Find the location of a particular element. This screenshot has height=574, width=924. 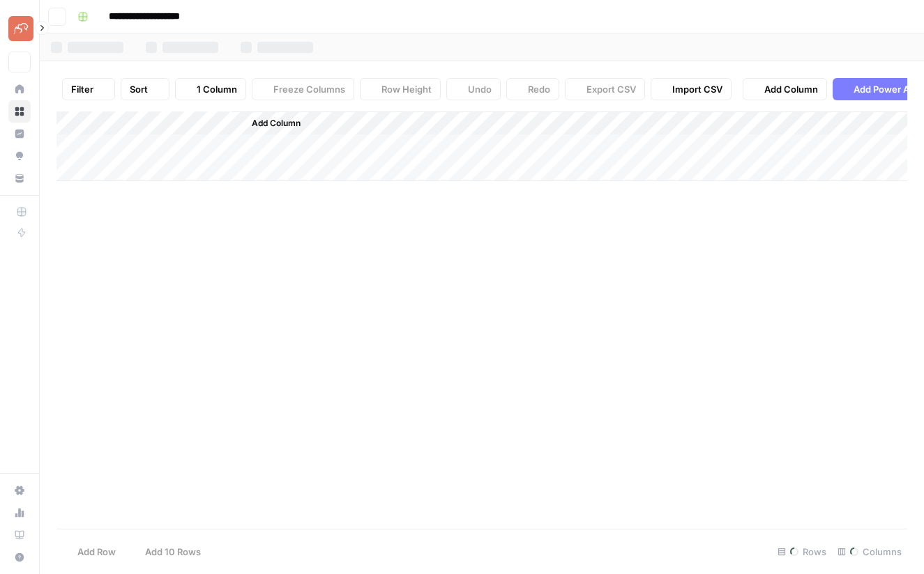

a: Usage is located at coordinates (20, 513).